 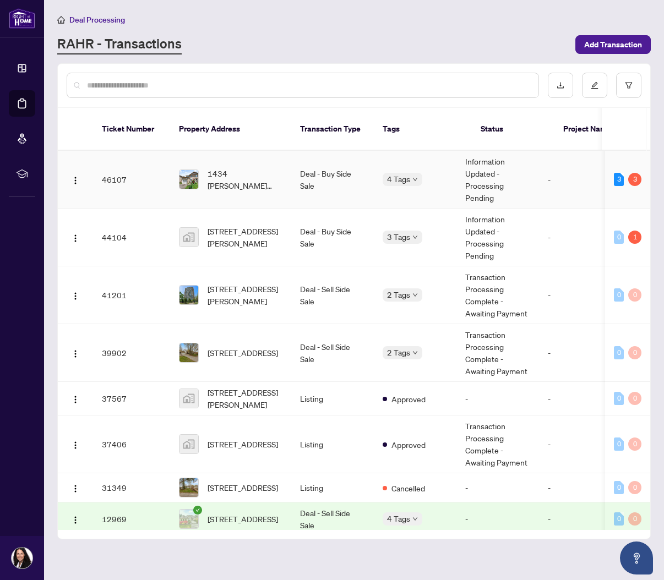 I want to click on th: Property Address, so click(x=231, y=129).